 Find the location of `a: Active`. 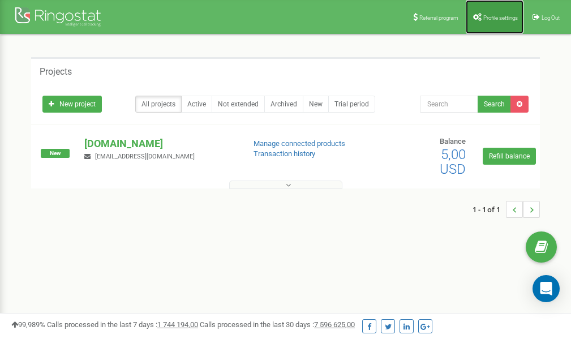

a: Active is located at coordinates (196, 104).